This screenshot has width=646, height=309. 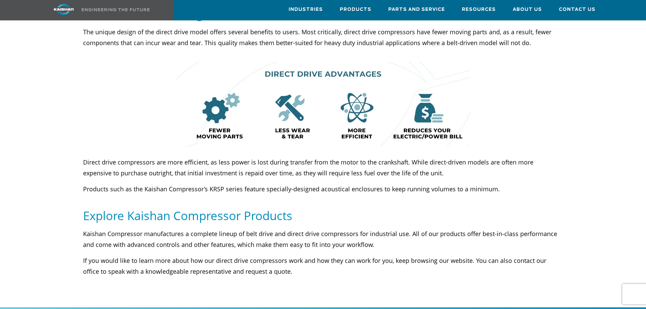 I want to click on p: The unique design of the direct drive model offers several benefits to users. Most critically, di..., so click(x=323, y=37).